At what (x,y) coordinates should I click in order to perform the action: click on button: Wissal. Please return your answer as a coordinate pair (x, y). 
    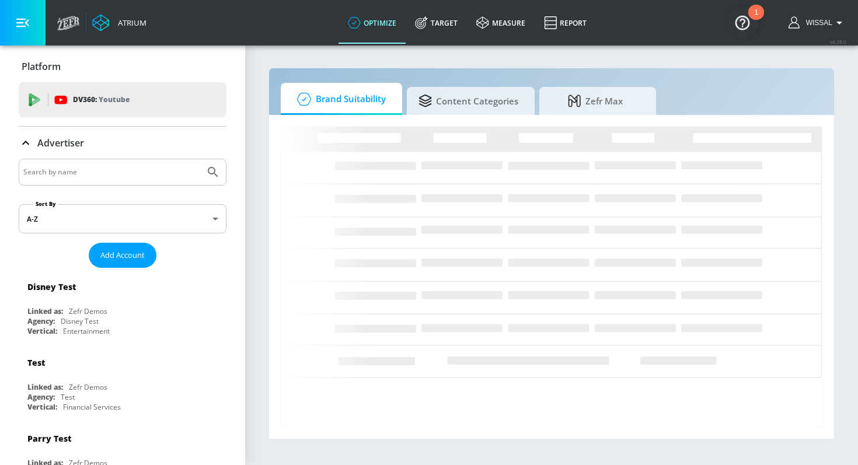
    Looking at the image, I should click on (818, 23).